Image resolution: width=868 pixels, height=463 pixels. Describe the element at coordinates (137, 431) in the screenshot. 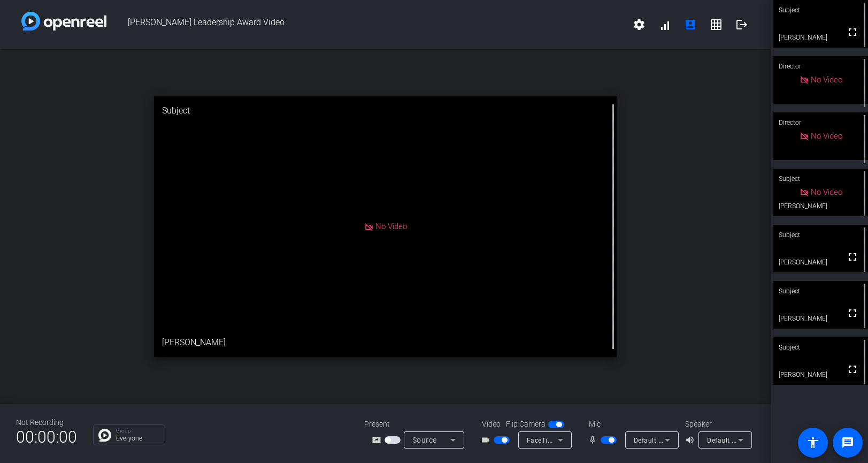

I see `p: Group` at that location.